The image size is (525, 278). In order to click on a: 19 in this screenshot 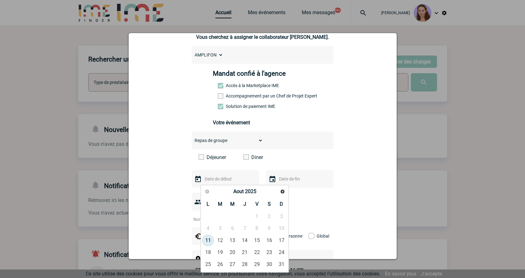, I will do `click(220, 252)`.